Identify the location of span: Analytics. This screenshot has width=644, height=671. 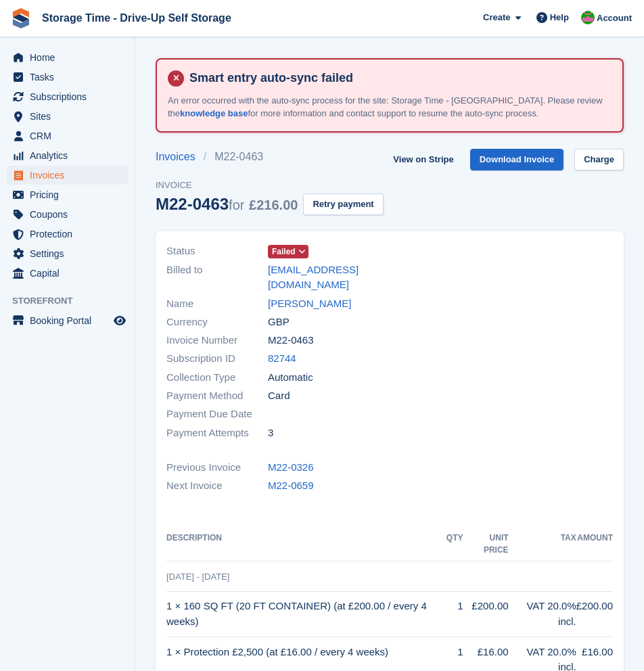
(70, 155).